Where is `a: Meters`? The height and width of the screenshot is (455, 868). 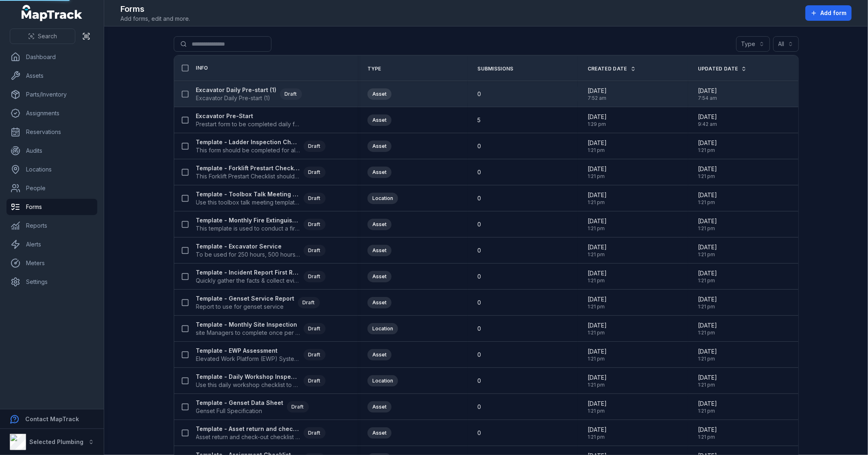 a: Meters is located at coordinates (52, 263).